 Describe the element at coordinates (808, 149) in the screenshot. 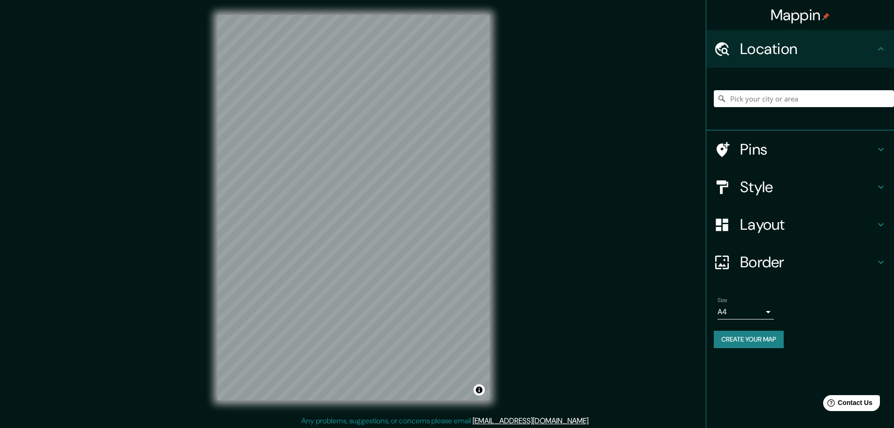

I see `h4: Pins` at that location.